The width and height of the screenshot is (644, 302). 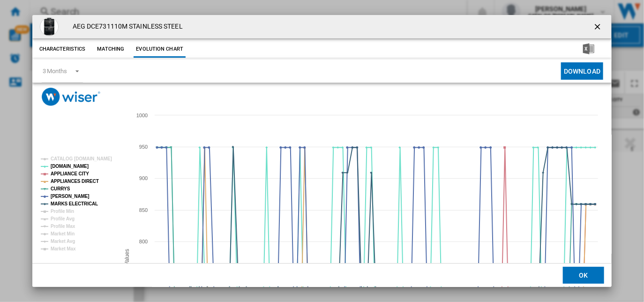 I want to click on img: logo_wiser_300x94.png, so click(x=71, y=96).